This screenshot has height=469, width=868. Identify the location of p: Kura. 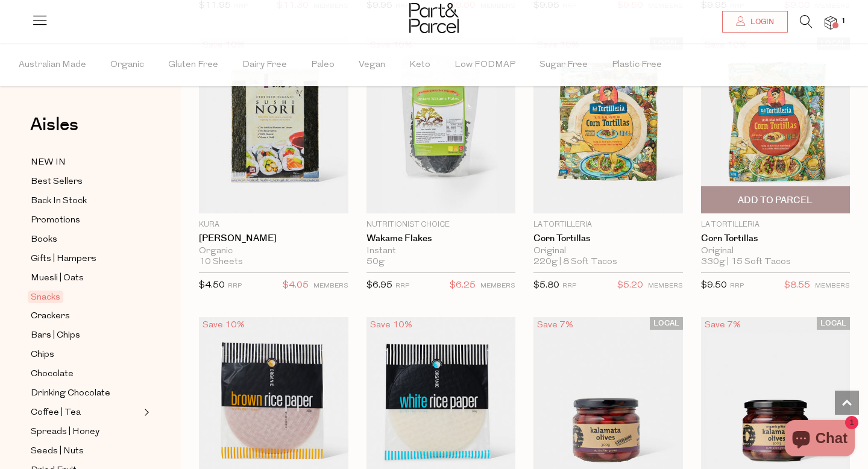
(274, 225).